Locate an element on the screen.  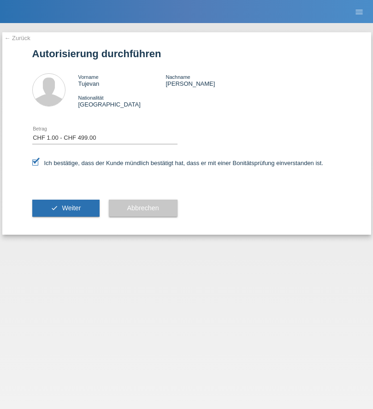
div: Tujevan is located at coordinates (122, 80).